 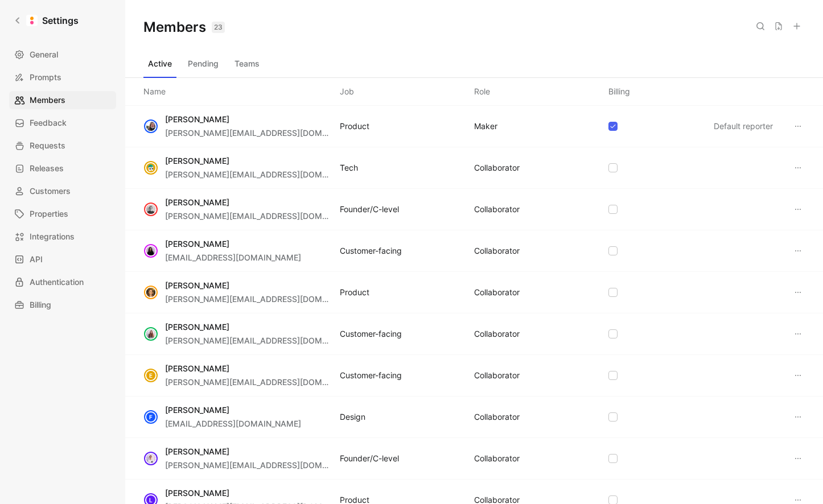 What do you see at coordinates (63, 100) in the screenshot?
I see `a: Members` at bounding box center [63, 100].